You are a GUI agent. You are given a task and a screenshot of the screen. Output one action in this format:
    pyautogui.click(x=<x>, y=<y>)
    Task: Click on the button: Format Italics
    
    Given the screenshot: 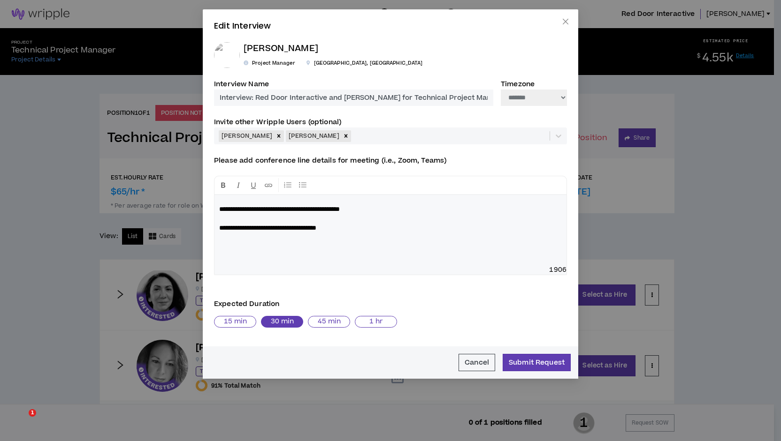 What is the action you would take?
    pyautogui.click(x=238, y=185)
    